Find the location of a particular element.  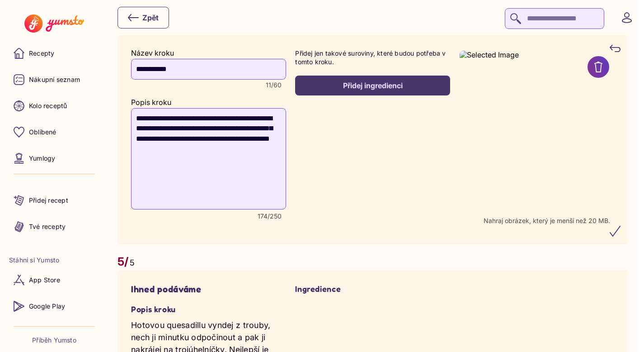

a: App Store is located at coordinates (54, 280).